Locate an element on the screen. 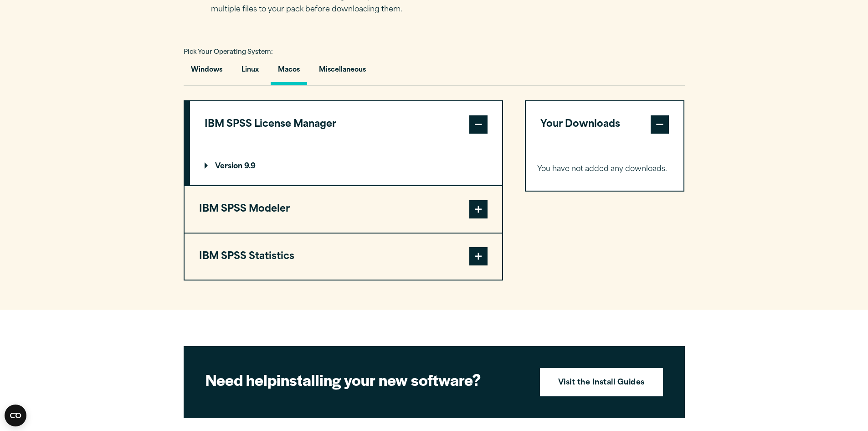  button: Windows is located at coordinates (206, 72).